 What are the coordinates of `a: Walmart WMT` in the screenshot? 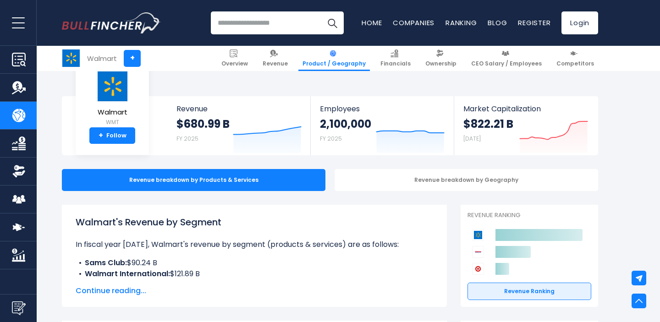 It's located at (112, 99).